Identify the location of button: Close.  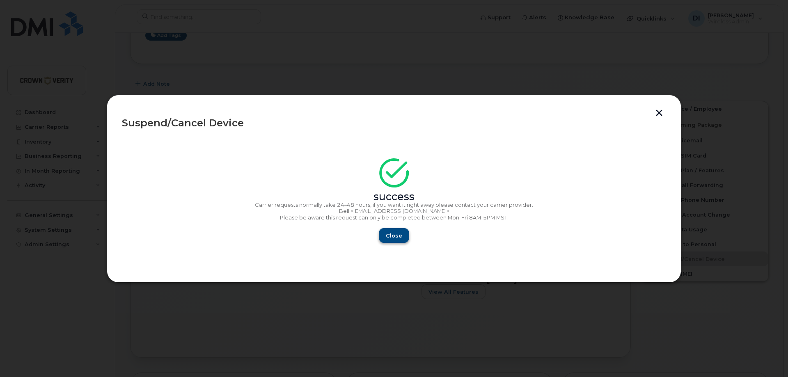
(394, 236).